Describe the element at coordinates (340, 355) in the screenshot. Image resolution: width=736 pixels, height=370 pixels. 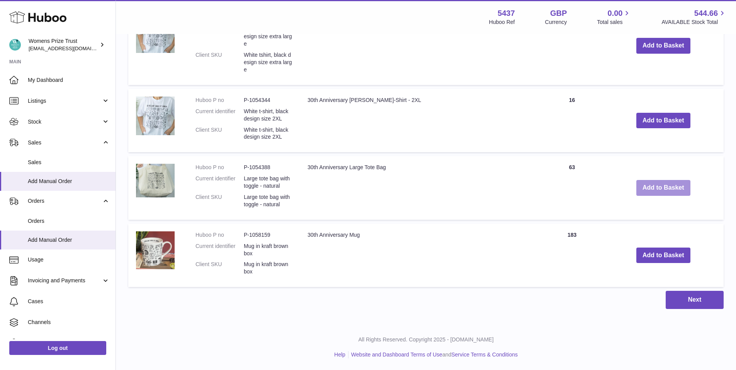
I see `a: Help` at that location.